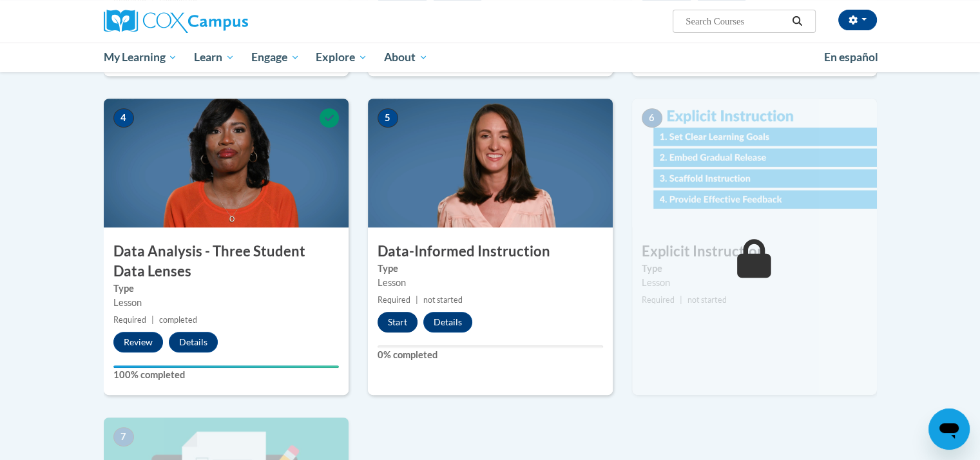 Image resolution: width=980 pixels, height=460 pixels. I want to click on span: Explore, so click(341, 58).